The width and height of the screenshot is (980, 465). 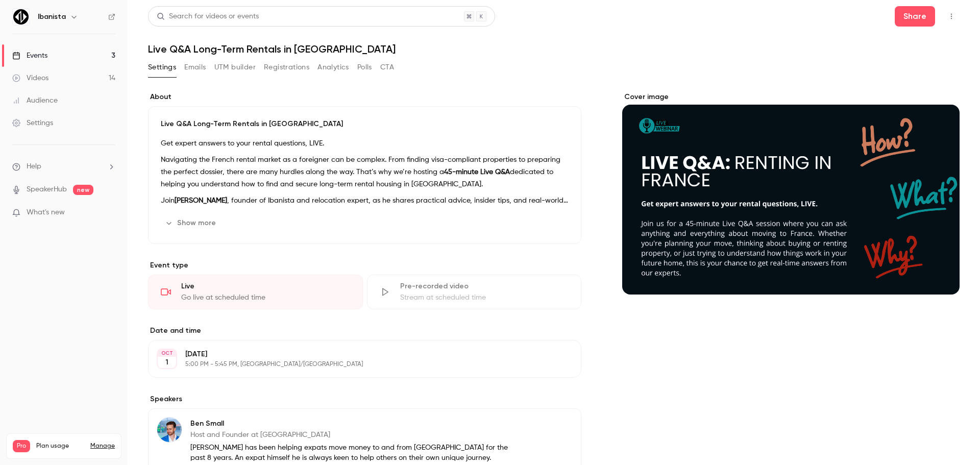 What do you see at coordinates (162, 68) in the screenshot?
I see `button: Settings` at bounding box center [162, 68].